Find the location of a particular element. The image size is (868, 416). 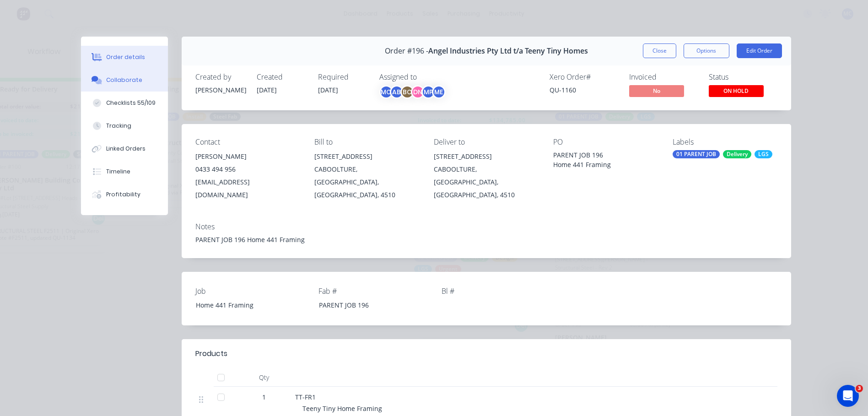

div: Order details is located at coordinates (125, 57).